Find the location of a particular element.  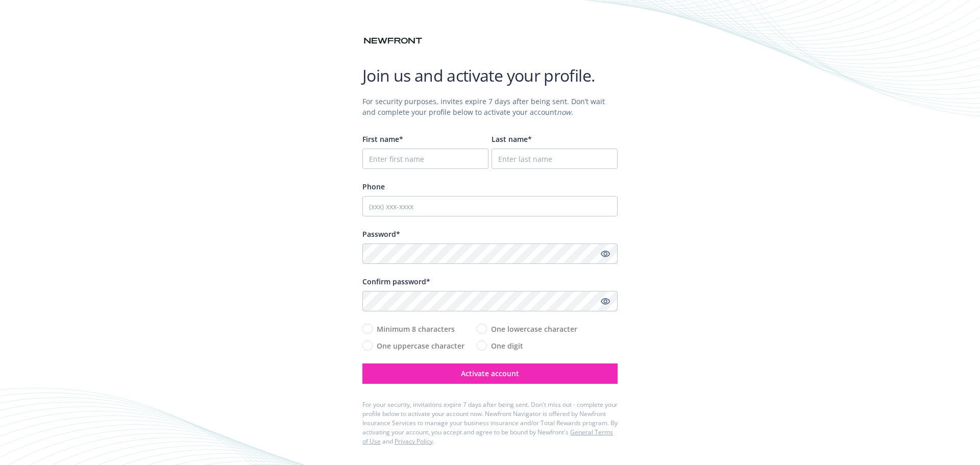

input: Enter first name is located at coordinates (425, 159).